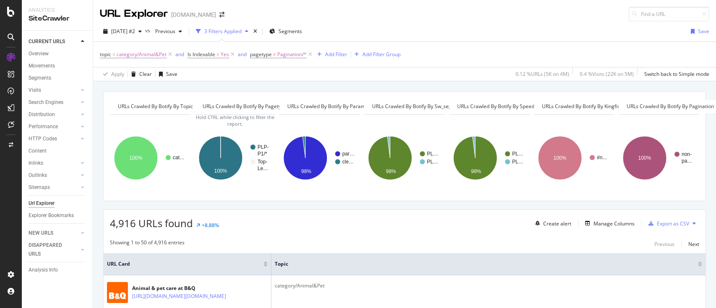  What do you see at coordinates (145, 74) in the screenshot?
I see `div: Clear` at bounding box center [145, 74].